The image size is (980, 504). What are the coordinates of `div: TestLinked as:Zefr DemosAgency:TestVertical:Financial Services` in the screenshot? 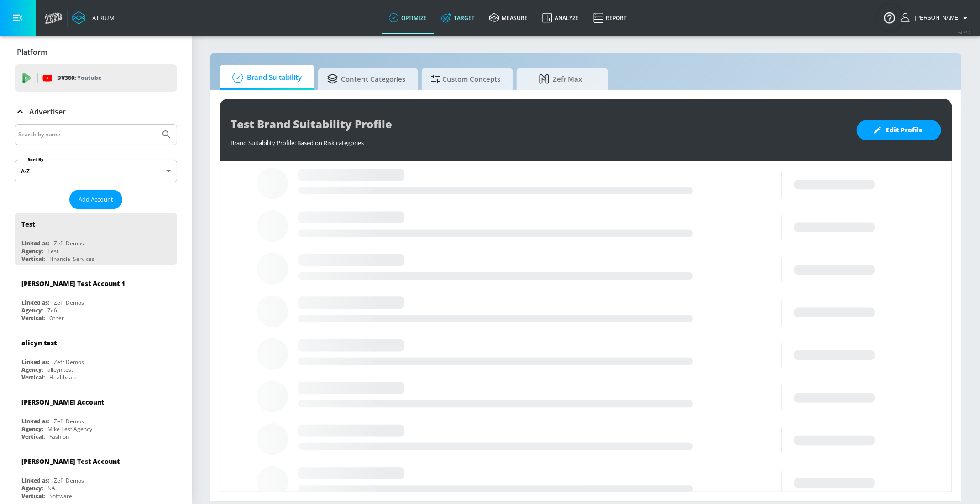 It's located at (96, 239).